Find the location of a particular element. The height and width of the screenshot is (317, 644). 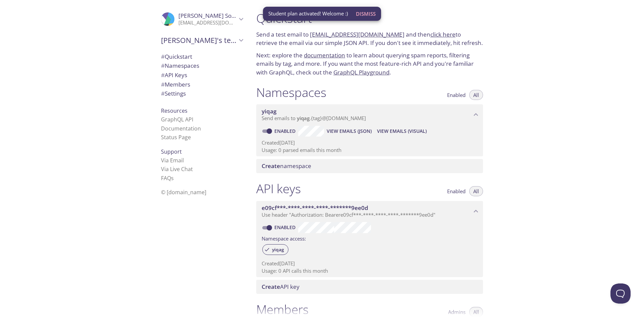

label: Namespace access: is located at coordinates (284, 238).